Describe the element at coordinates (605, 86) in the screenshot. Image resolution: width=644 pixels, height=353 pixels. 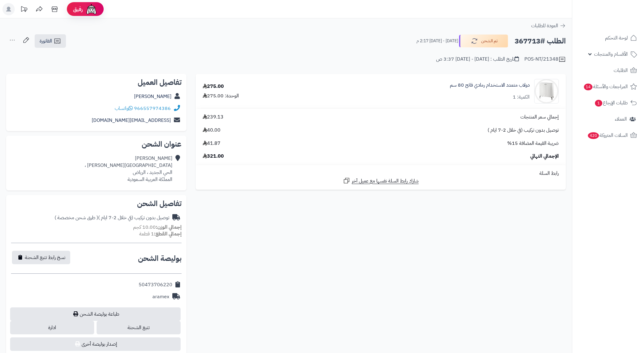
I see `span: المراجعات والأسئلة` at that location.